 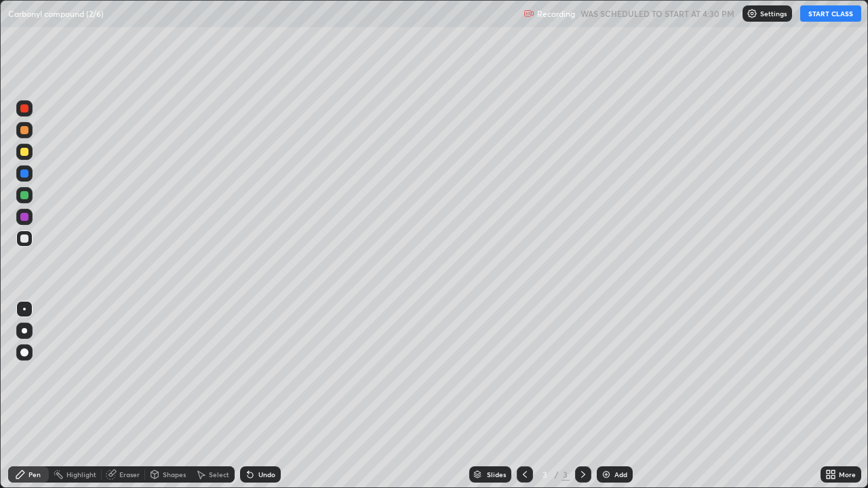 I want to click on div: Undo, so click(x=266, y=475).